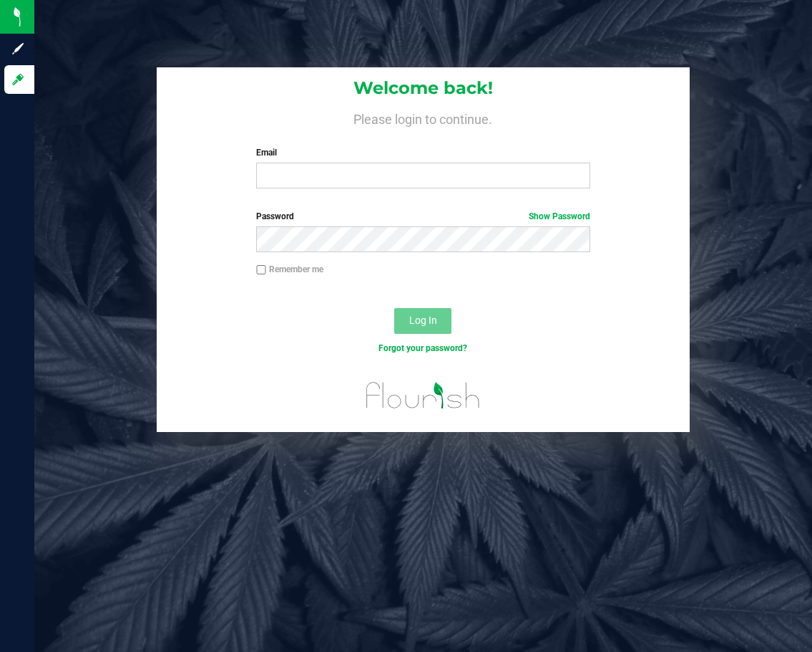  I want to click on input: Remember me, so click(261, 270).